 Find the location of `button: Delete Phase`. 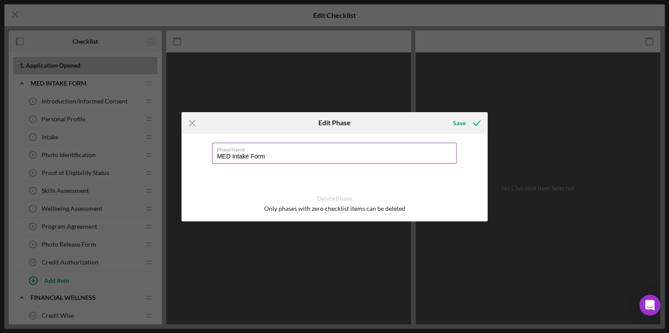

button: Delete Phase is located at coordinates (334, 199).